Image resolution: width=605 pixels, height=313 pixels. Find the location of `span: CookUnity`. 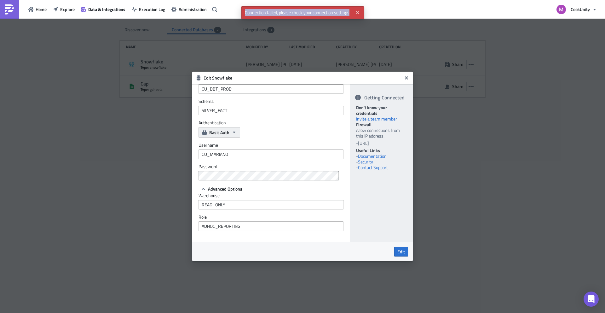

span: CookUnity is located at coordinates (580, 9).